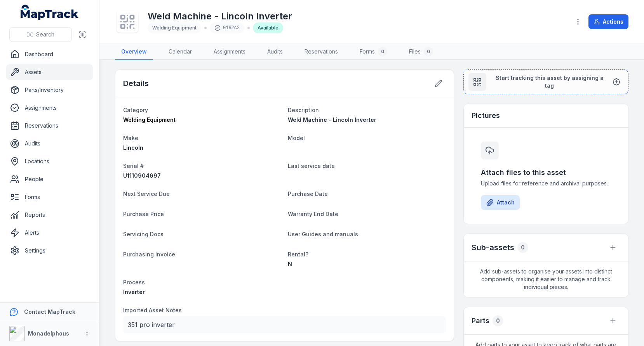 This screenshot has width=644, height=346. Describe the element at coordinates (48, 333) in the screenshot. I see `strong: Monadelphous` at that location.